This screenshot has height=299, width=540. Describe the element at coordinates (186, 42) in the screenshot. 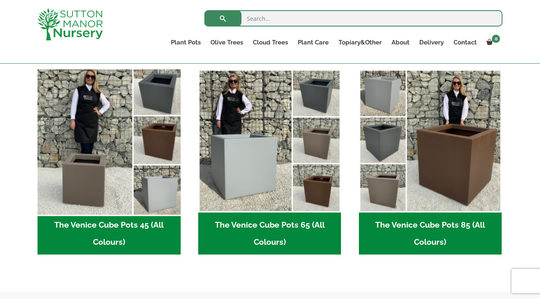

I see `a: Plant Pots` at that location.